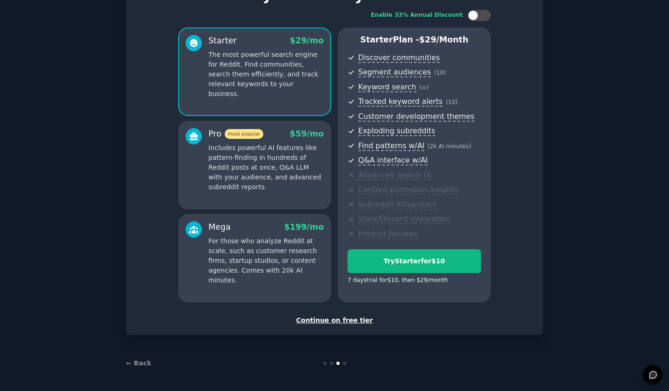  Describe the element at coordinates (399, 58) in the screenshot. I see `span: Discover communities` at that location.